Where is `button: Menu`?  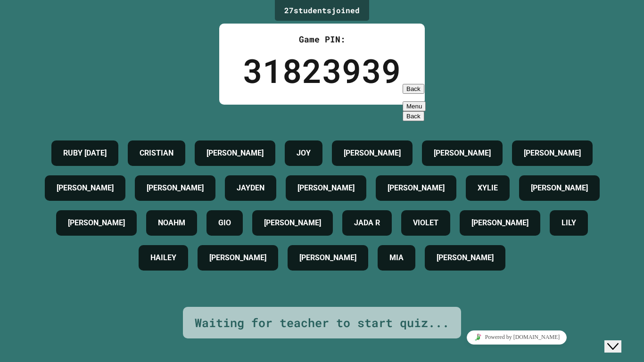
button: Menu is located at coordinates (15, 26).